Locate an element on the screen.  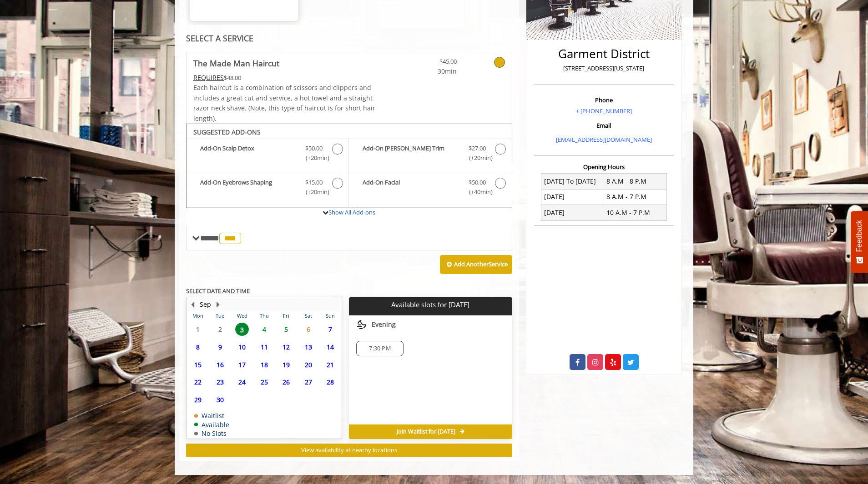
td: 8 A.M - 8 P.M is located at coordinates (635, 182).